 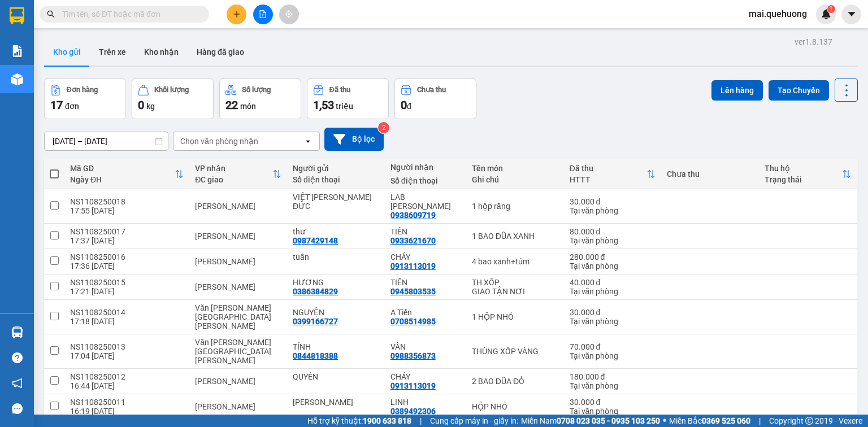 What do you see at coordinates (413, 215) in the screenshot?
I see `div: 0938609719` at bounding box center [413, 215].